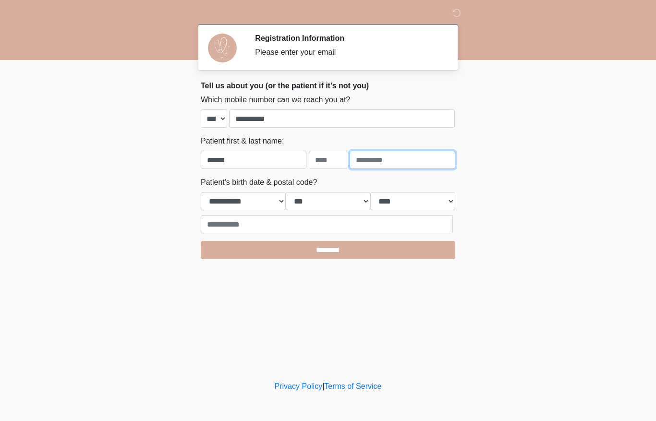  What do you see at coordinates (299, 386) in the screenshot?
I see `a: Privacy Policy` at bounding box center [299, 386].